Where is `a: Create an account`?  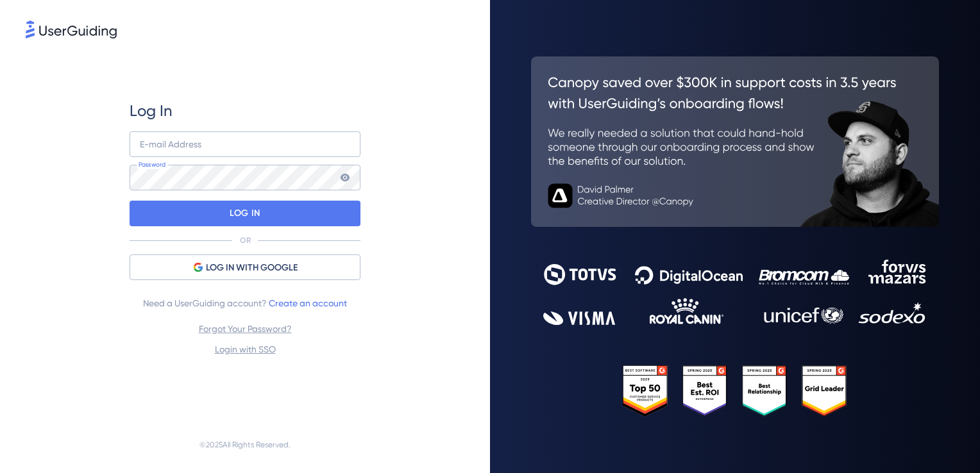
a: Create an account is located at coordinates (308, 303).